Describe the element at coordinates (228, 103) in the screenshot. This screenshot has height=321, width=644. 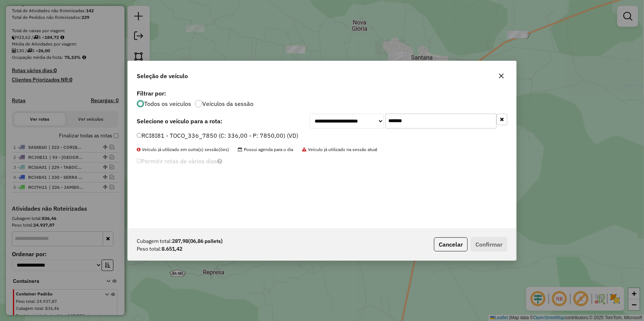
I see `label: Veículos da sessão` at that location.